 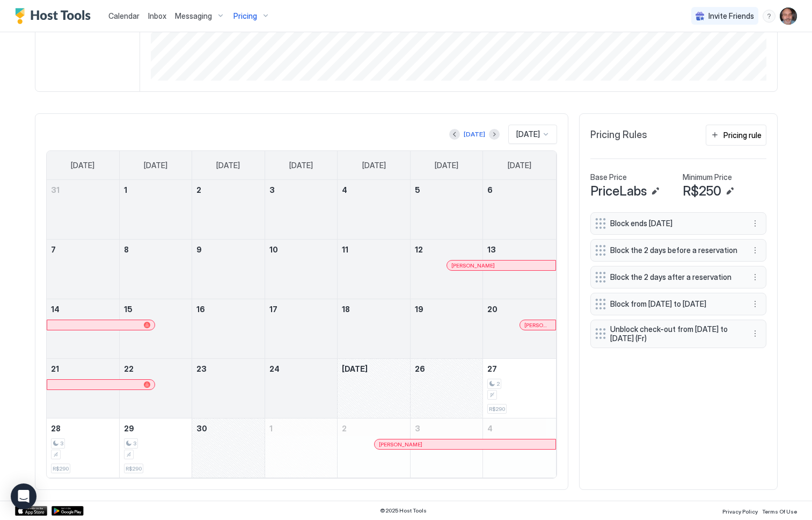 What do you see at coordinates (193, 16) in the screenshot?
I see `span: Messaging` at bounding box center [193, 16].